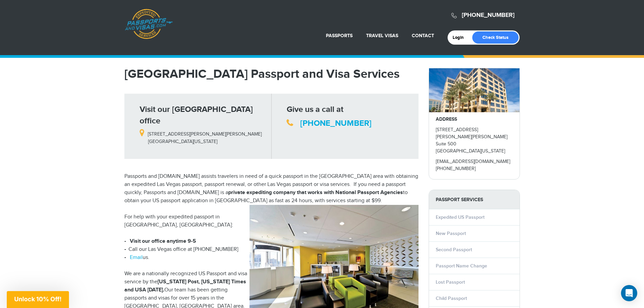 This screenshot has width=644, height=308. What do you see at coordinates (474, 90) in the screenshot?
I see `img: howardhughes_-_28de80_-_029b8f063c7946511503b0bb3931d518761db640.jpg` at bounding box center [474, 90].